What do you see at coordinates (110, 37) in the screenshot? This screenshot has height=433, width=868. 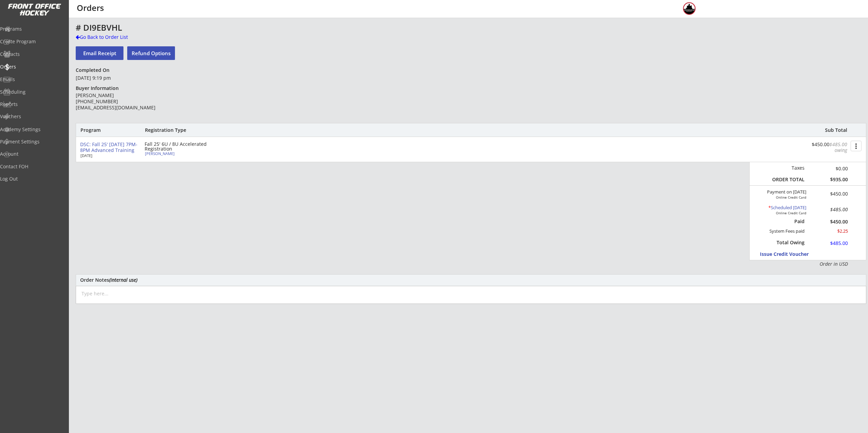 I see `div: Go Back to Order List` at bounding box center [110, 37].